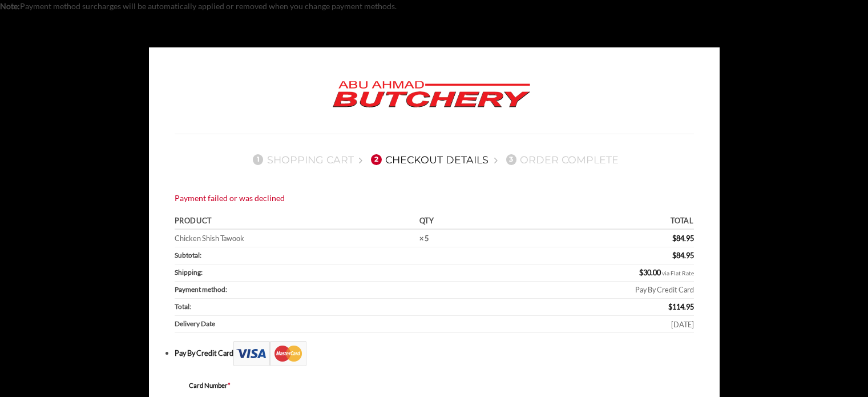 The height and width of the screenshot is (397, 868). I want to click on abbr: required, so click(229, 385).